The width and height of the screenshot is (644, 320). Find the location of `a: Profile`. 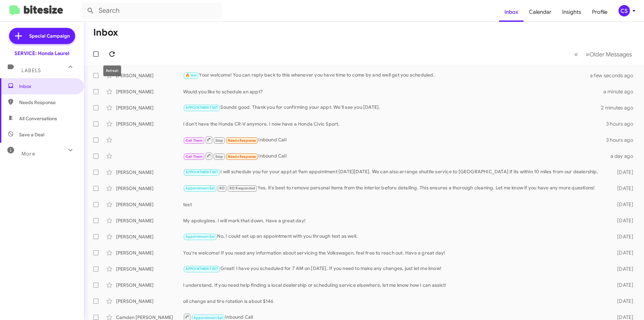

a: Profile is located at coordinates (600, 12).